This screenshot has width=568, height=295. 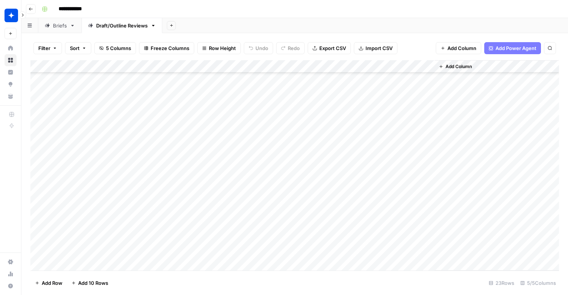 What do you see at coordinates (11, 72) in the screenshot?
I see `a: Insights` at bounding box center [11, 72].